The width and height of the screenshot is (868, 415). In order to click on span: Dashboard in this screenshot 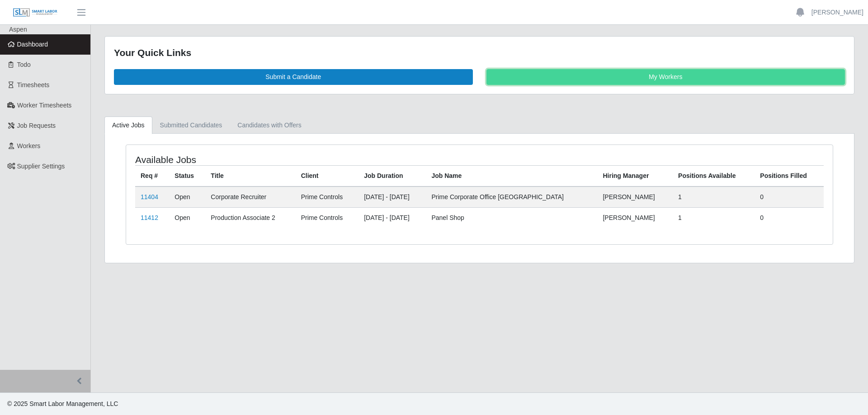, I will do `click(33, 44)`.